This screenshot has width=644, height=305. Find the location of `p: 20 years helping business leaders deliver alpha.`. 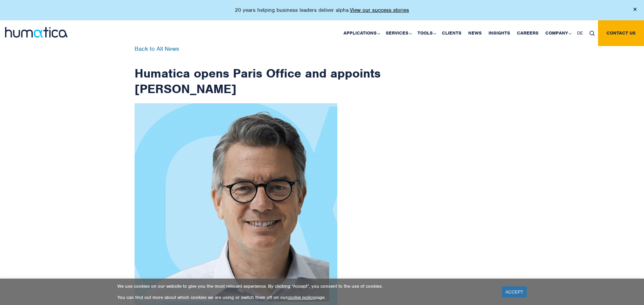

p: 20 years helping business leaders deliver alpha. is located at coordinates (322, 10).